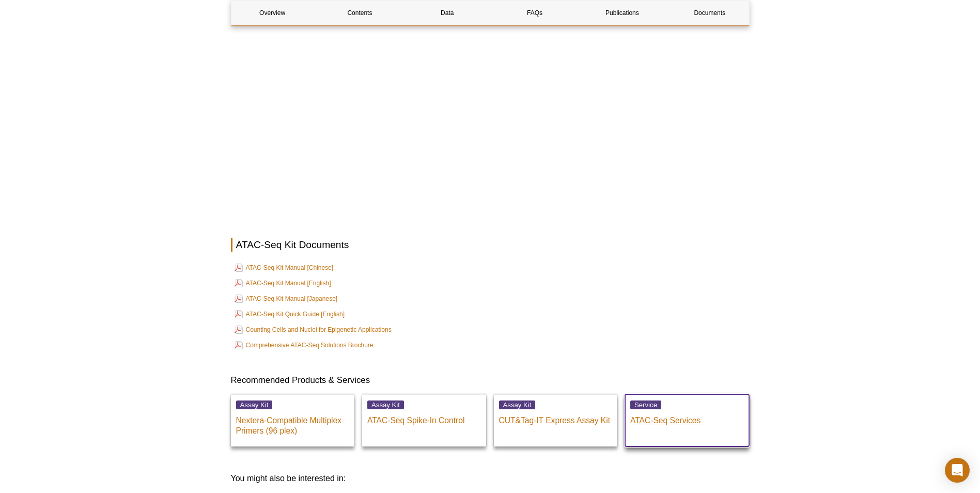 The width and height of the screenshot is (980, 493). Describe the element at coordinates (290, 314) in the screenshot. I see `a: ATAC-Seq Kit Quick Guide [English]` at that location.